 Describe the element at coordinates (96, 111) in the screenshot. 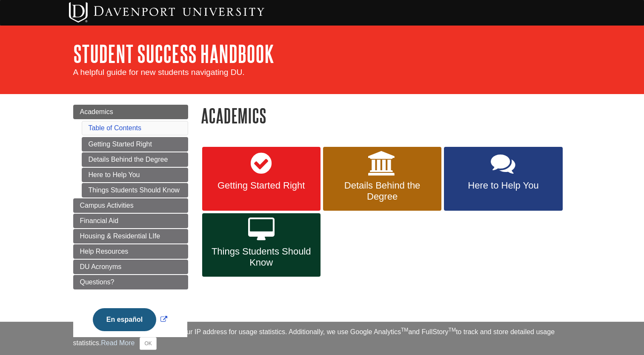

I see `span: Academics` at that location.